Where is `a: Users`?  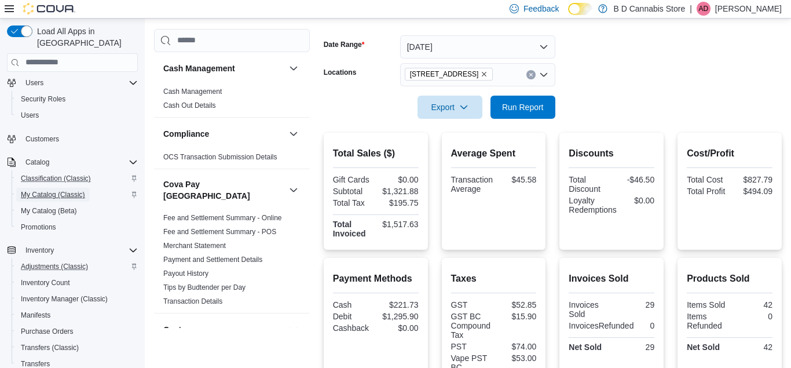
a: Users is located at coordinates (30, 115).